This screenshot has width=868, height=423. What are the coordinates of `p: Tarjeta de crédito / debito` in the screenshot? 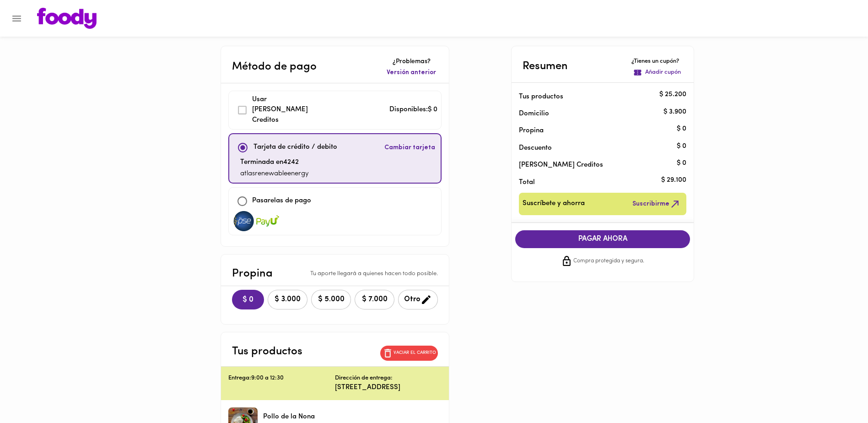 It's located at (295, 147).